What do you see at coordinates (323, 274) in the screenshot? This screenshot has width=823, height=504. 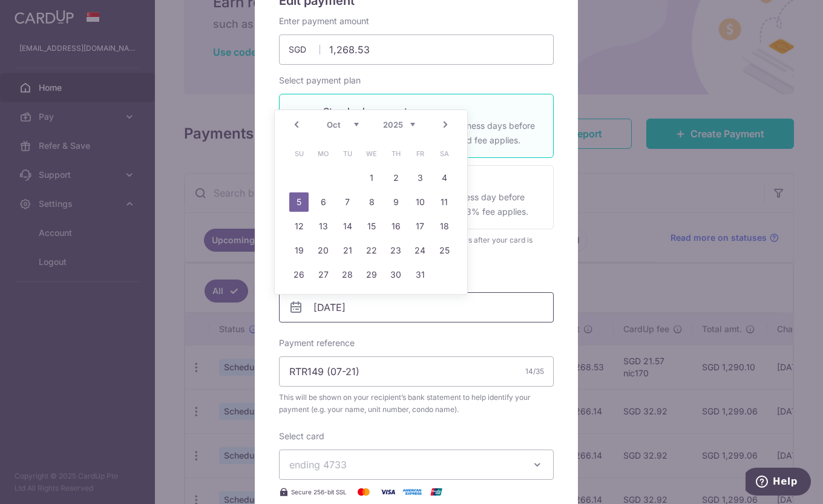 I see `a: 27` at bounding box center [323, 274].